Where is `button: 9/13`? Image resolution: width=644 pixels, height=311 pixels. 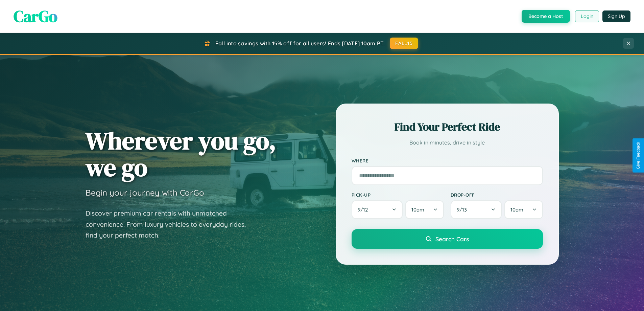
button: 9/13 is located at coordinates (476, 209).